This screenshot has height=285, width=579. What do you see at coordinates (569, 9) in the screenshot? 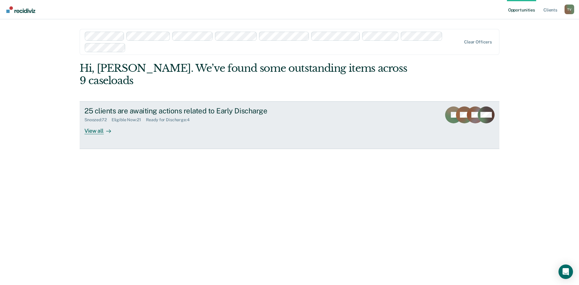
I see `button: Profile dropdown button` at bounding box center [569, 9].